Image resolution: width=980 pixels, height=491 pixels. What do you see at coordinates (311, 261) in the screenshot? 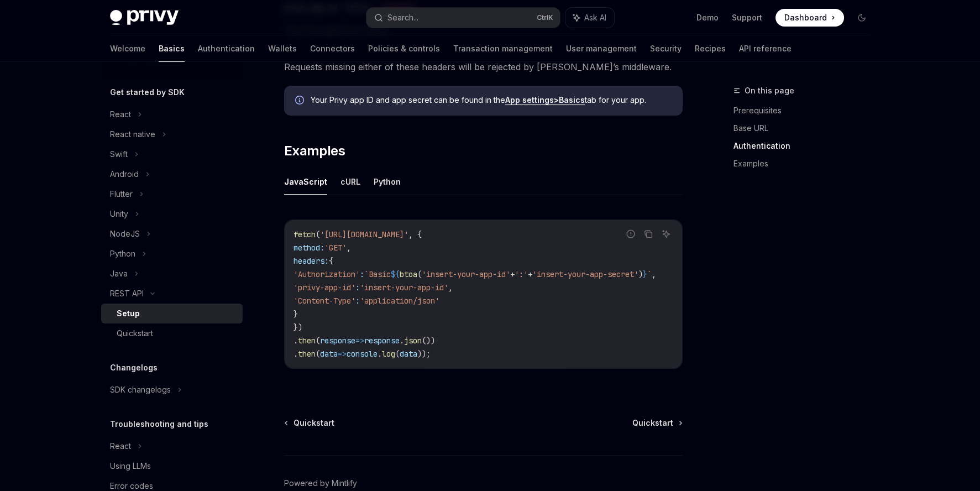
I see `span: headers:` at bounding box center [311, 261].